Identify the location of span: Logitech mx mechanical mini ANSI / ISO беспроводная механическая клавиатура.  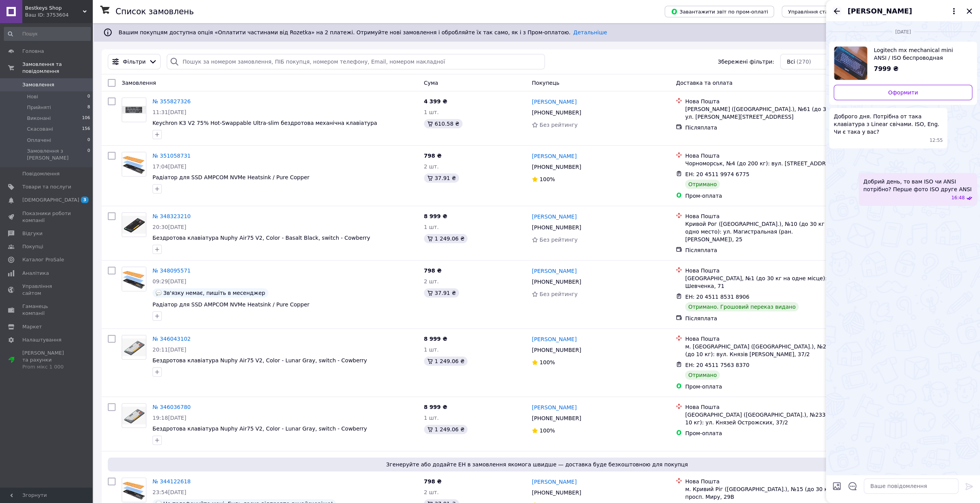
(920, 54).